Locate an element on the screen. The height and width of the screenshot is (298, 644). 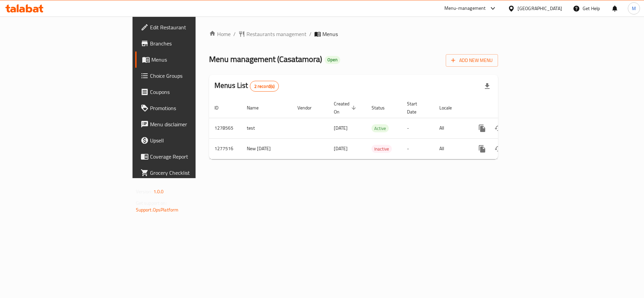
span: Start Date is located at coordinates (416, 108).